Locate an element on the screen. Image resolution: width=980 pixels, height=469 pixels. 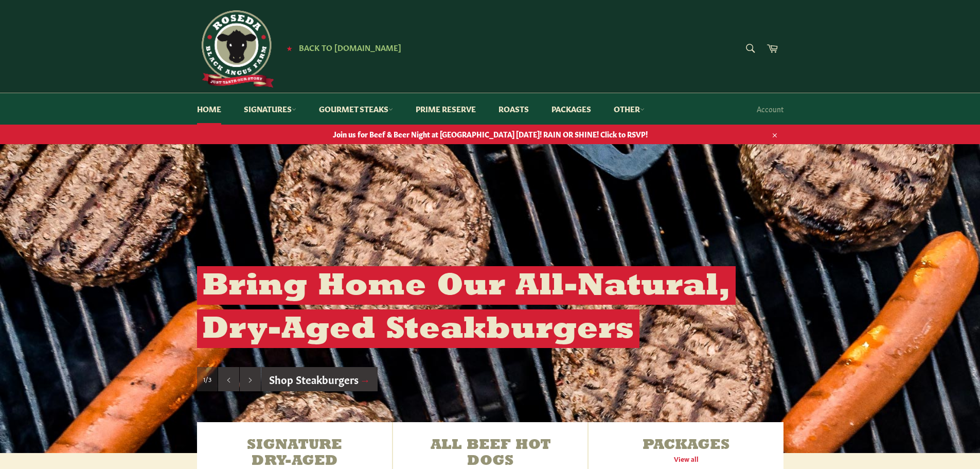
button: Previous slide is located at coordinates (229, 379).